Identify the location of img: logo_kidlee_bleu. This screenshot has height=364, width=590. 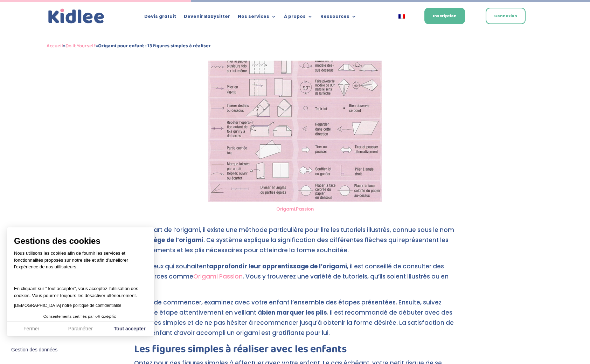
(77, 16).